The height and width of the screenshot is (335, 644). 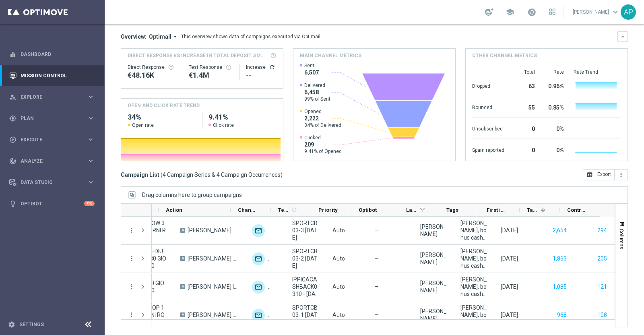 I want to click on span: school, so click(x=510, y=12).